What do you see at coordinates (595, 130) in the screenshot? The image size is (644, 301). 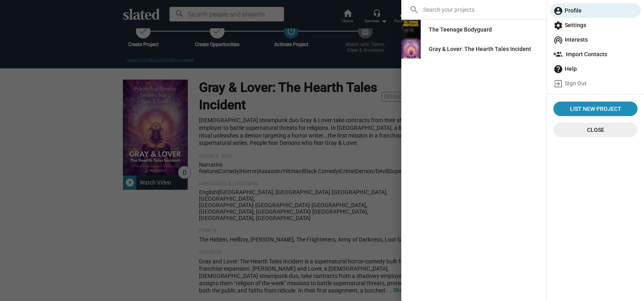 I see `span: Close` at bounding box center [595, 130].